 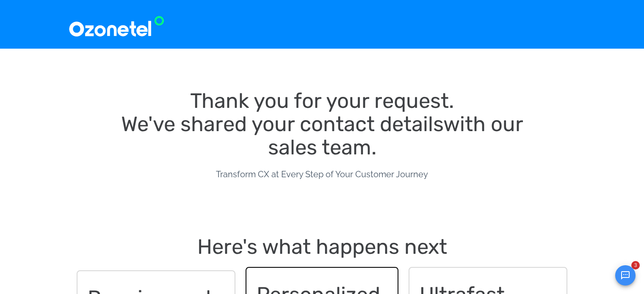 I want to click on span: Transform CX at Every Step of Your Customer Journey, so click(x=322, y=174).